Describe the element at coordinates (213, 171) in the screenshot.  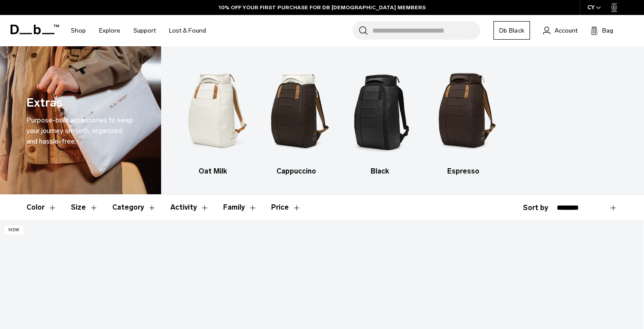
I see `h3: Oat Milk` at that location.